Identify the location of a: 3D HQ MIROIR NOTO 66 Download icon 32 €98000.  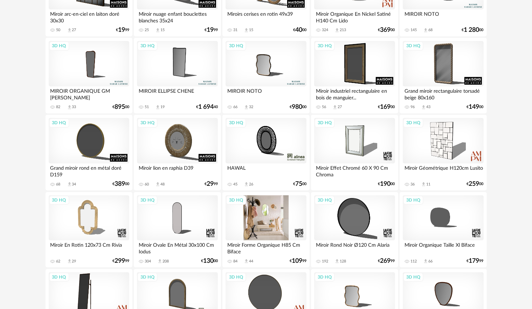
(266, 76).